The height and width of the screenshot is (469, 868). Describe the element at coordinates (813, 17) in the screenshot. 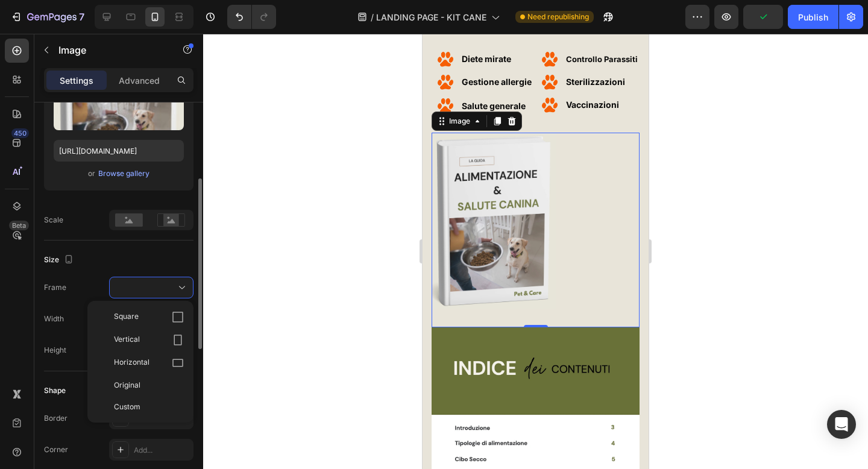

I see `div: Publish` at that location.